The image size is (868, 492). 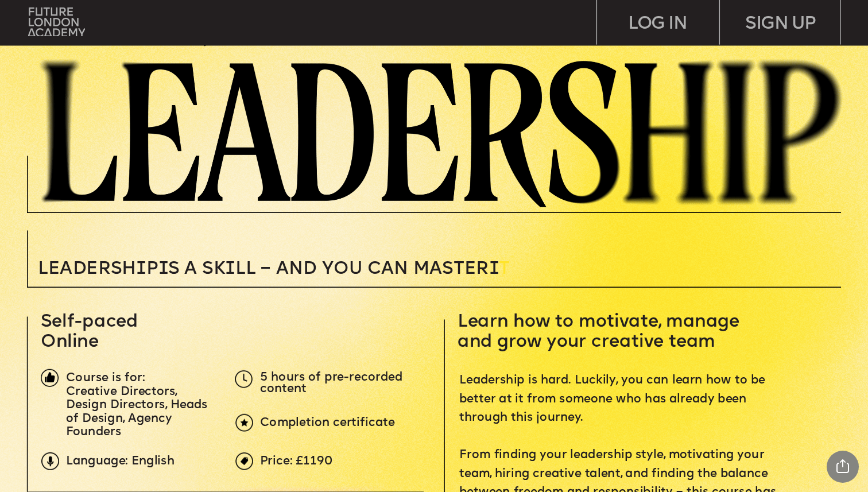 What do you see at coordinates (332, 383) in the screenshot?
I see `span: 5 hours of pre-recorded content` at bounding box center [332, 383].